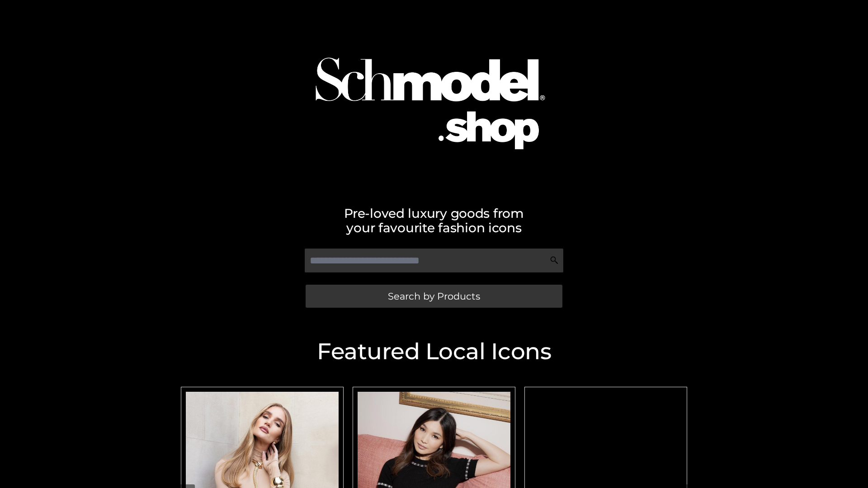 The height and width of the screenshot is (488, 868). What do you see at coordinates (554, 261) in the screenshot?
I see `img: Search Icon` at bounding box center [554, 261].